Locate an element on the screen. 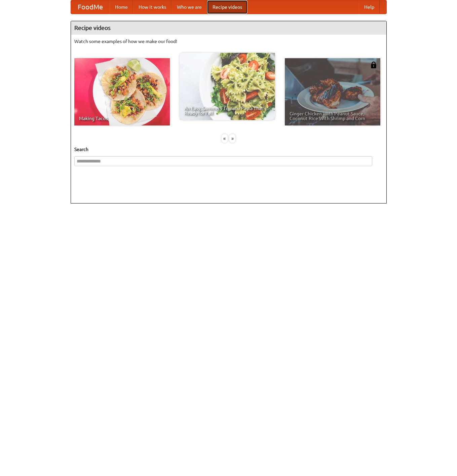 The width and height of the screenshot is (457, 476). a: Help is located at coordinates (369, 8).